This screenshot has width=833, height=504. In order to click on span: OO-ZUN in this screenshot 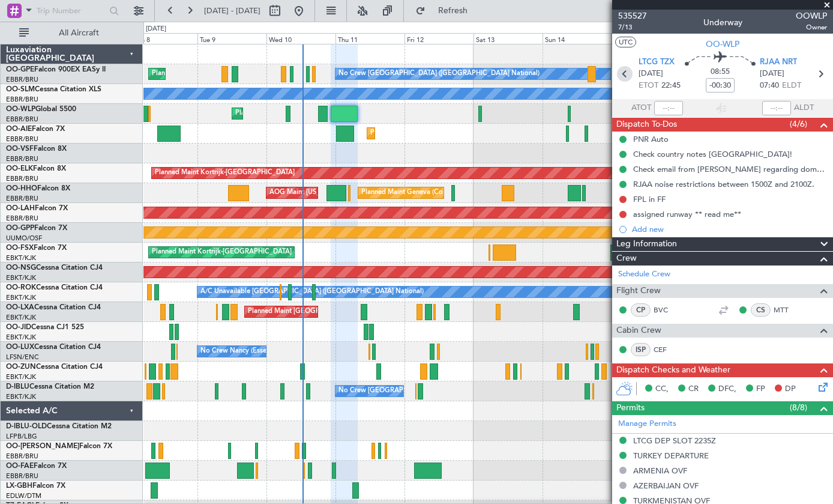, I will do `click(21, 367)`.